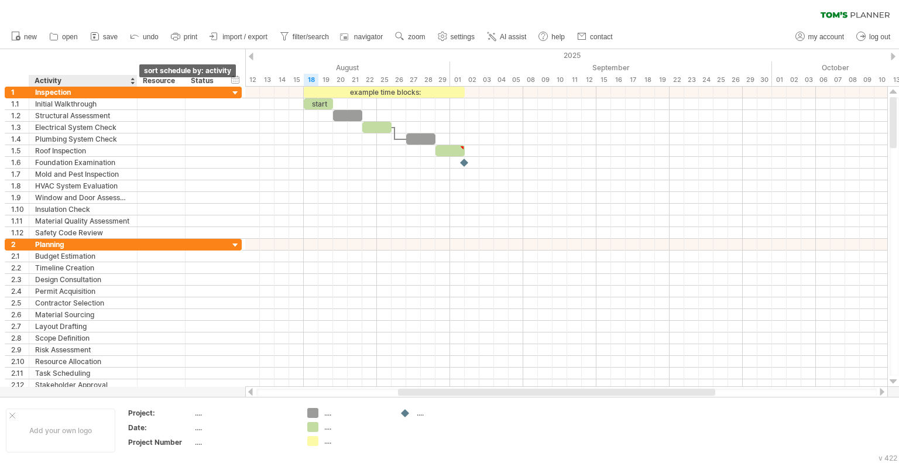  What do you see at coordinates (20, 373) in the screenshot?
I see `div: 2.11` at bounding box center [20, 373].